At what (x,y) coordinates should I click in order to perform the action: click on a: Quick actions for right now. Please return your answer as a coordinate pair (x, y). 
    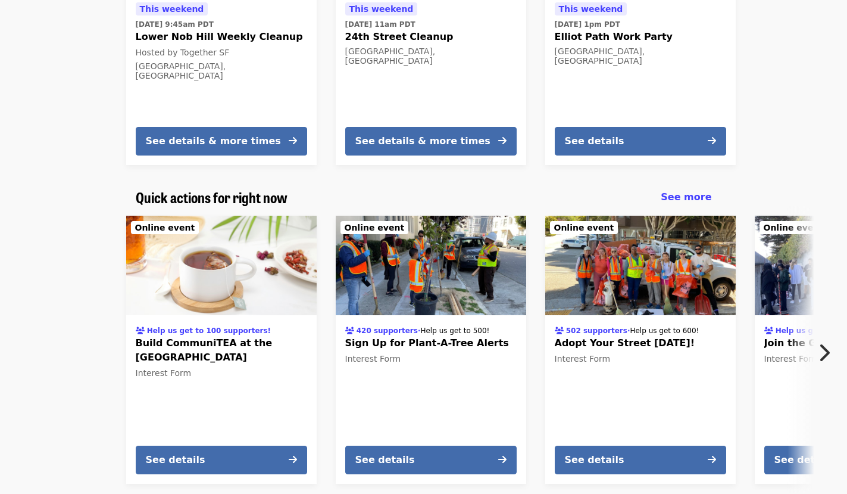
    Looking at the image, I should click on (211, 197).